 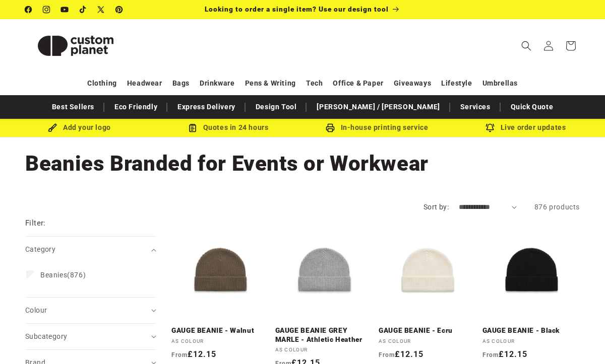 I want to click on summary: Category (0 selected), so click(x=90, y=249).